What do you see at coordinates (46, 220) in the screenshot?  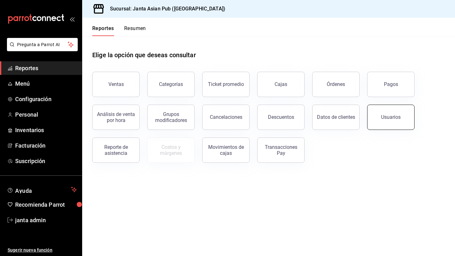 I see `span: janta admin` at bounding box center [46, 220].